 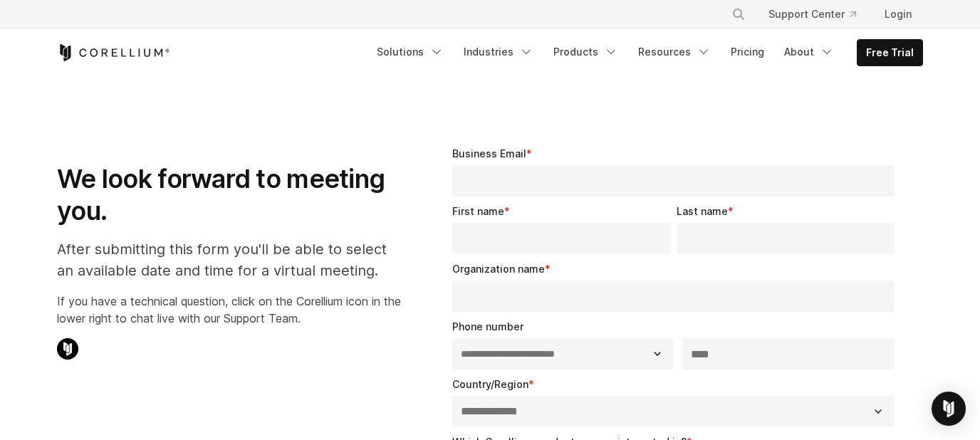 I want to click on span: Business Email, so click(x=489, y=153).